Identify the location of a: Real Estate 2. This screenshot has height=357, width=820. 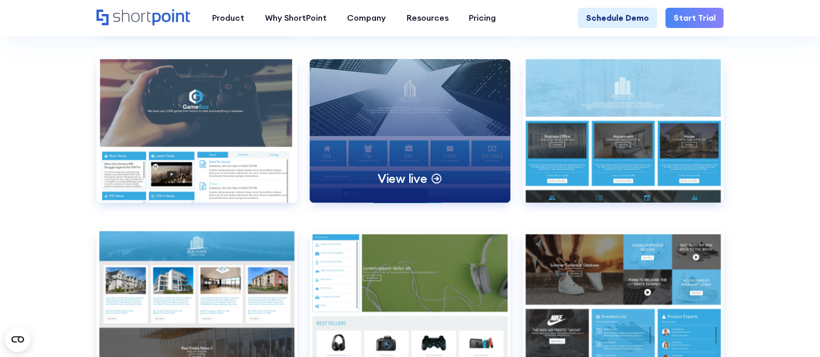
(623, 139).